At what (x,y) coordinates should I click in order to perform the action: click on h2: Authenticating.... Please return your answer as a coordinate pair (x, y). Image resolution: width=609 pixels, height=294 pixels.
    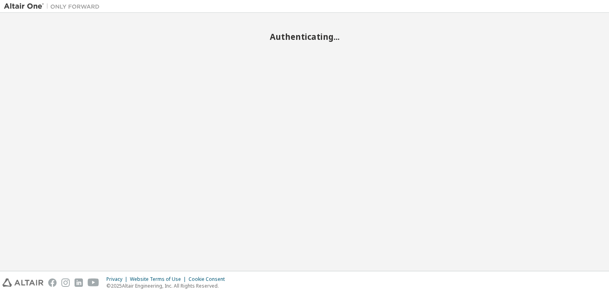
    Looking at the image, I should click on (304, 37).